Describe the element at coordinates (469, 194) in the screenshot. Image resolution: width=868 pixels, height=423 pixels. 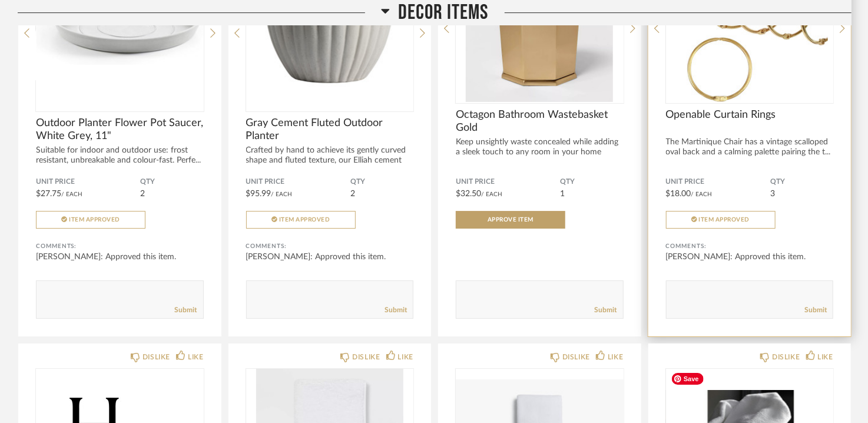
I see `span: $32.50` at that location.